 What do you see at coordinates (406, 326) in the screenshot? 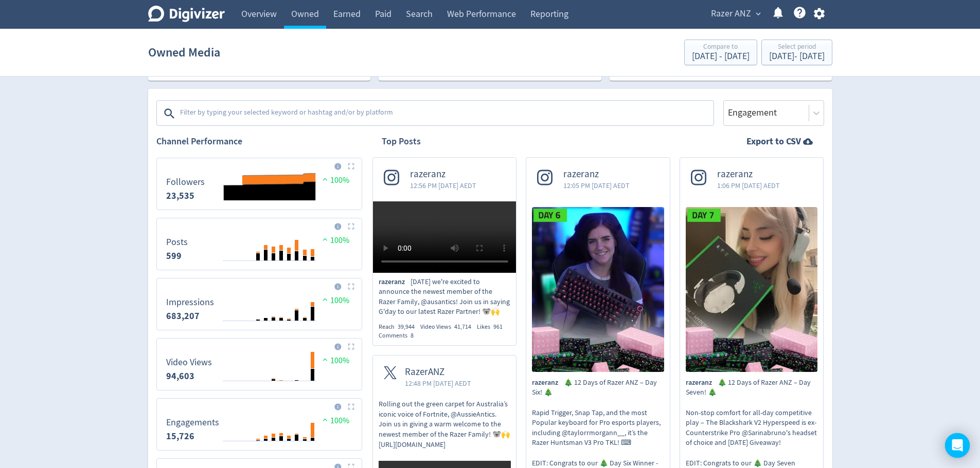
I see `span: 39,944` at bounding box center [406, 326].